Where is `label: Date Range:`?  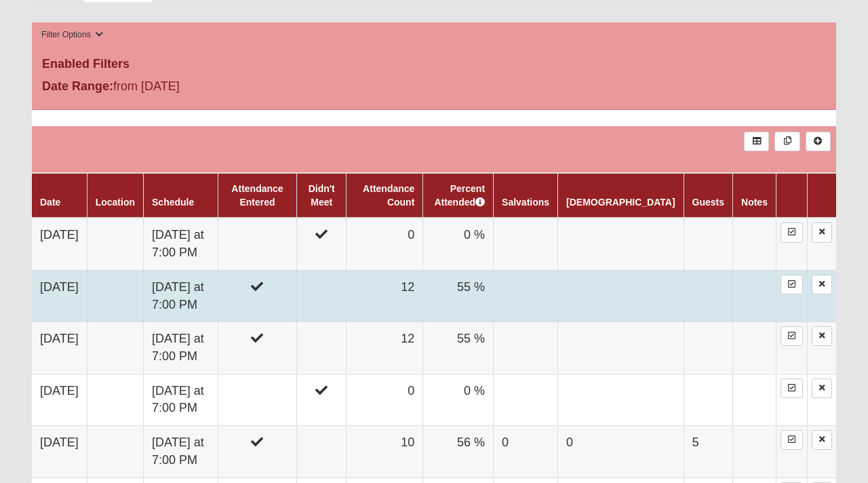
label: Date Range: is located at coordinates (78, 86).